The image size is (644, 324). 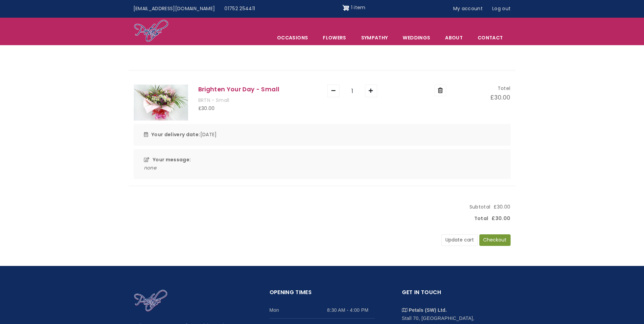 I want to click on a: Log out, so click(x=501, y=9).